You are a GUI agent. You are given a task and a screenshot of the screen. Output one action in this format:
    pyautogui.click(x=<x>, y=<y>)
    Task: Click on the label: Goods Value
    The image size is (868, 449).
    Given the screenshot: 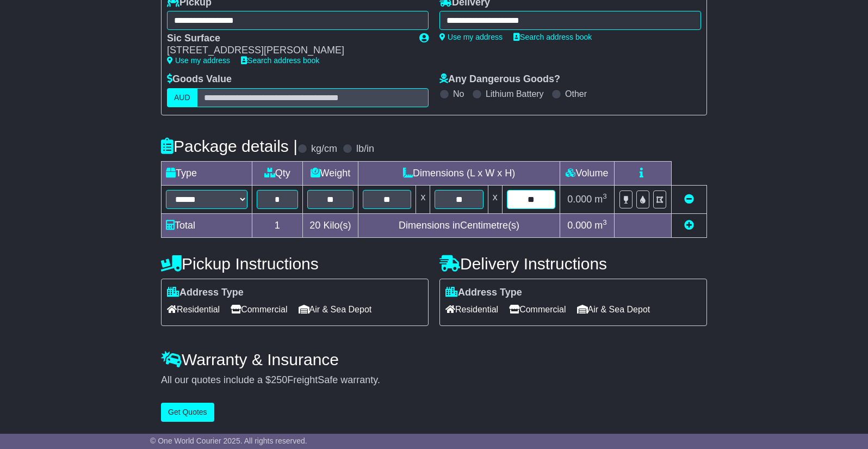 What is the action you would take?
    pyautogui.click(x=199, y=80)
    